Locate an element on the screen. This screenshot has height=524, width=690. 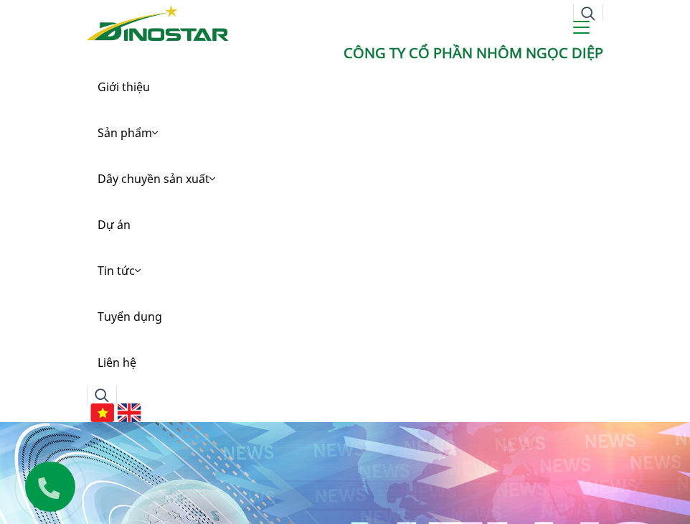
a: Dây chuyền sản xuất is located at coordinates (345, 179).